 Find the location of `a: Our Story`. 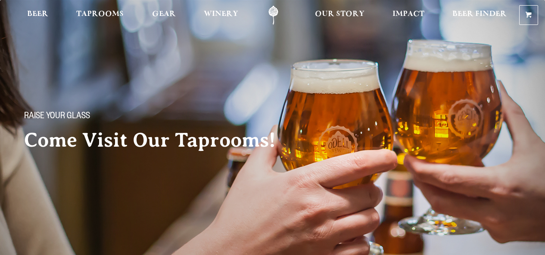

a: Our Story is located at coordinates (339, 15).